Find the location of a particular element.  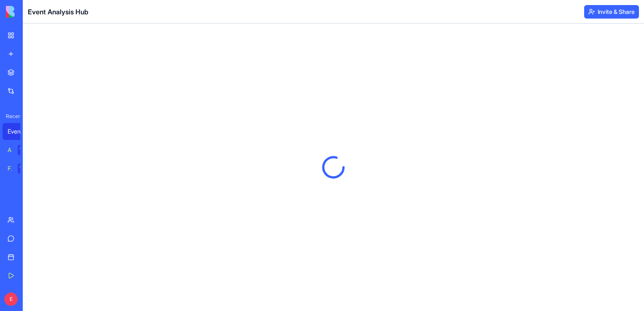

a: Feedback FormTRY is located at coordinates (19, 169).